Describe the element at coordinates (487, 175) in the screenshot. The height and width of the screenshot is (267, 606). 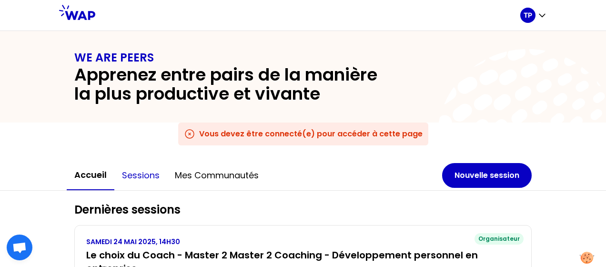
I see `button: Nouvelle session` at that location.